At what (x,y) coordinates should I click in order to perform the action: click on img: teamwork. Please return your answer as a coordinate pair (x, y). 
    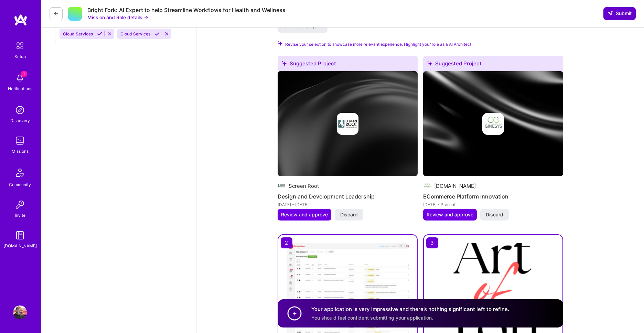
    Looking at the image, I should click on (20, 141).